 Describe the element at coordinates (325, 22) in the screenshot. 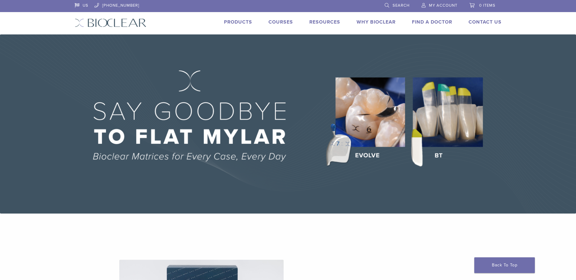

I see `a: Resources` at that location.